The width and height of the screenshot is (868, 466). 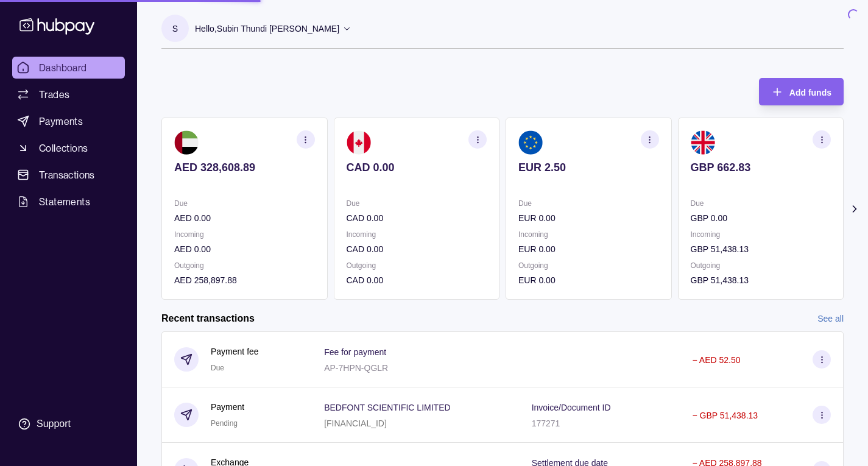 I want to click on p: − AED 52.50, so click(x=716, y=360).